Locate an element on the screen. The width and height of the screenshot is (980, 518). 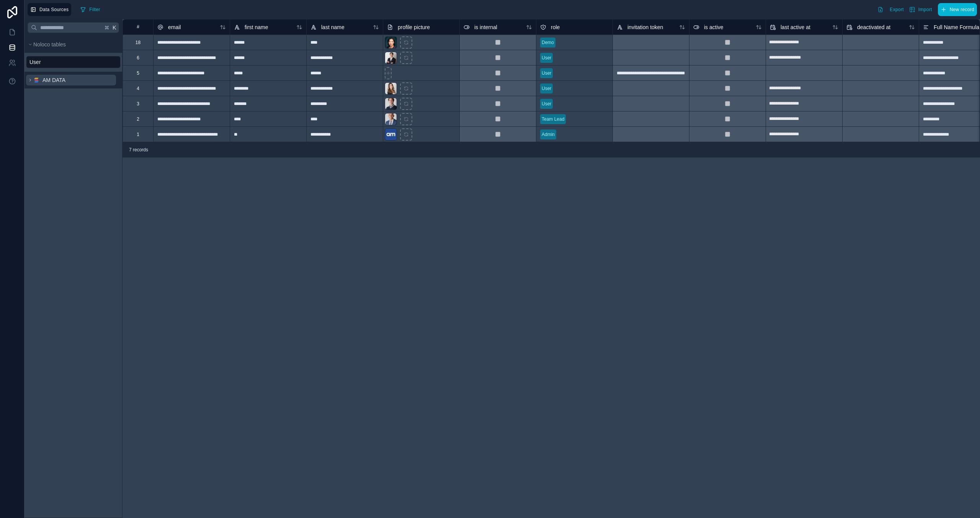
img: SmartSuite logo is located at coordinates (36, 80).